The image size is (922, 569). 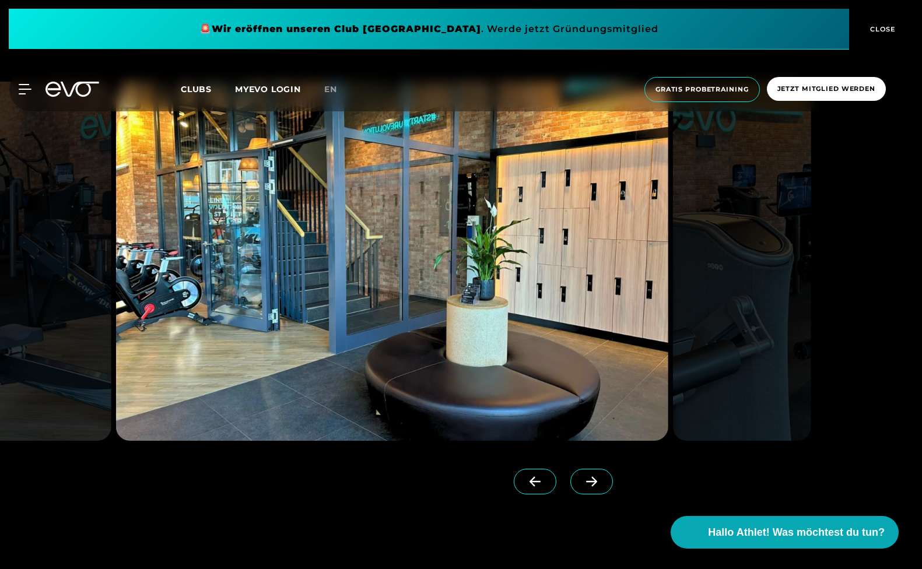 I want to click on a: en, so click(x=338, y=89).